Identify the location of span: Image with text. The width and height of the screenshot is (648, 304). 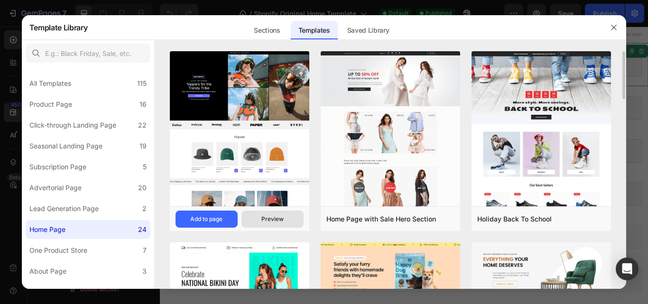
(292, 195).